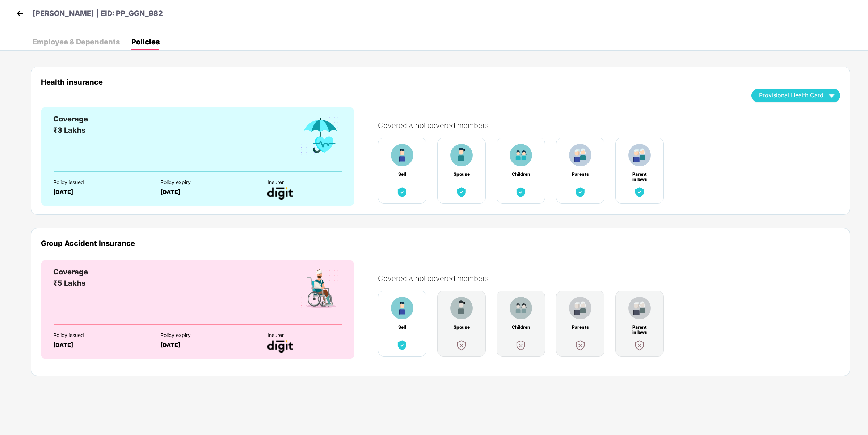 The height and width of the screenshot is (435, 868). Describe the element at coordinates (792, 95) in the screenshot. I see `span: Provisional Health Card` at that location.